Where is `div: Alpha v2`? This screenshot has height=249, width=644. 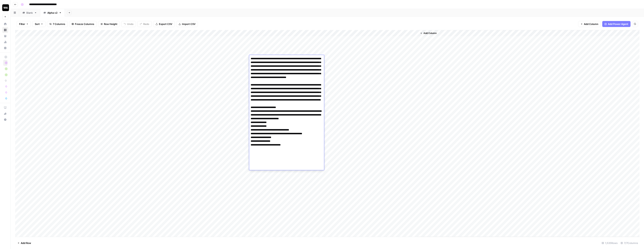 div: Alpha v2 is located at coordinates (52, 12).